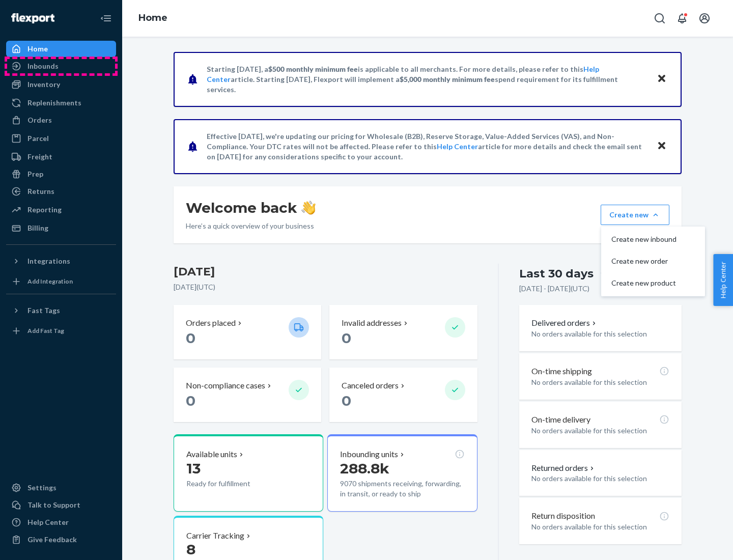 The image size is (733, 560). What do you see at coordinates (403, 394) in the screenshot?
I see `button: Canceled orders 0` at bounding box center [403, 394].